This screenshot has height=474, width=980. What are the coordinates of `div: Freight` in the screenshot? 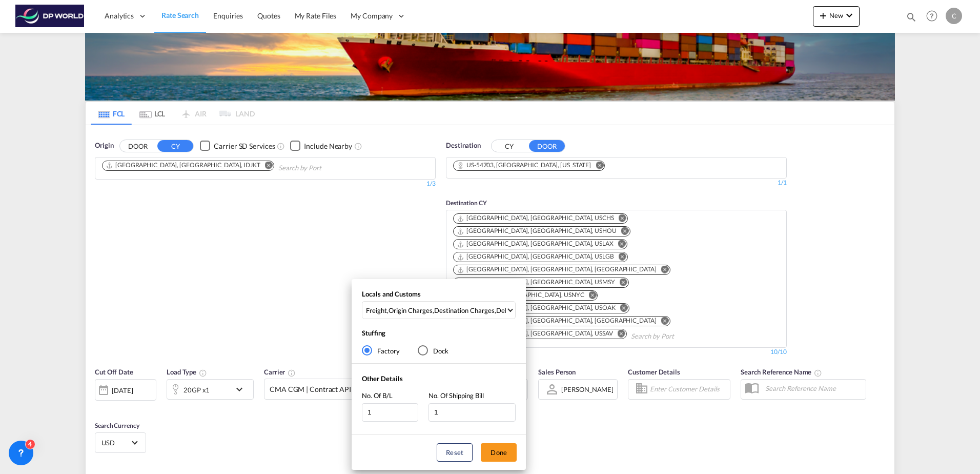 It's located at (376, 310).